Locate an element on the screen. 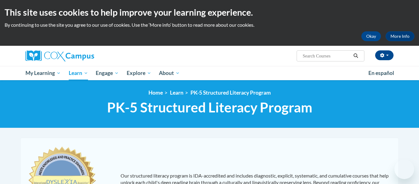  button: Okay is located at coordinates (371, 36).